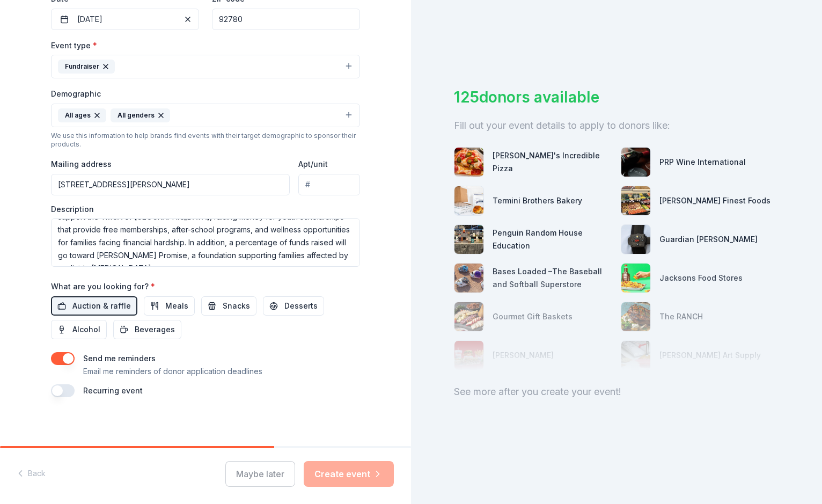  Describe the element at coordinates (81, 164) in the screenshot. I see `label: Mailing address` at that location.